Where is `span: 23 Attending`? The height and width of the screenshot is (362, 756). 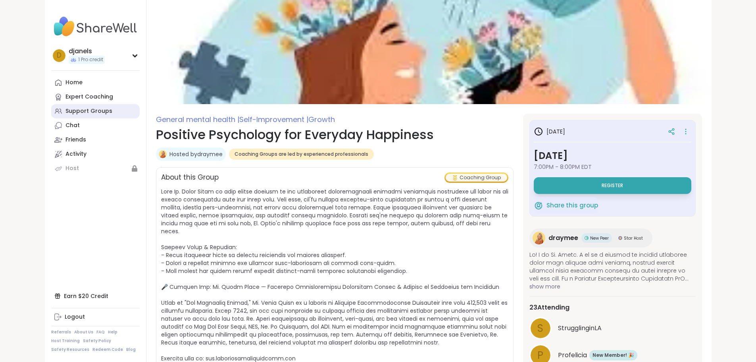 span: 23 Attending is located at coordinates (549, 307).